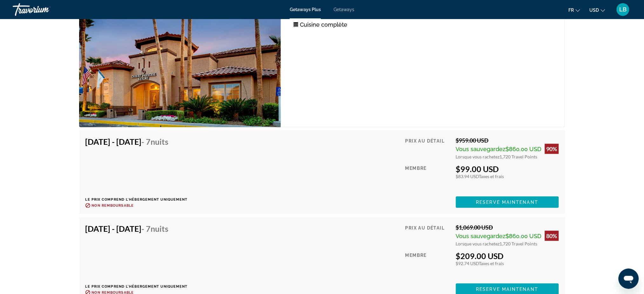 Image resolution: width=644 pixels, height=294 pixels. What do you see at coordinates (344, 9) in the screenshot?
I see `a: Getaways` at bounding box center [344, 9].